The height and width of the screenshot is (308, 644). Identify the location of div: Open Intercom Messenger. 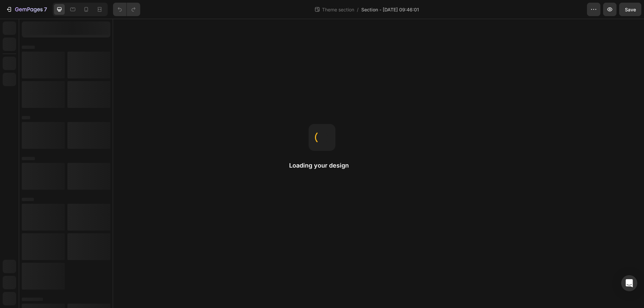
(629, 283).